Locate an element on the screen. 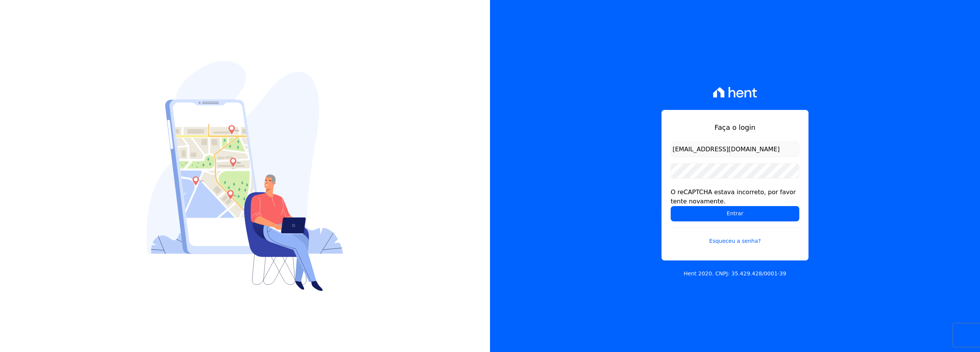 This screenshot has width=980, height=352. div: O reCAPTCHA estava incorreto, por favor tente novamente. is located at coordinates (735, 197).